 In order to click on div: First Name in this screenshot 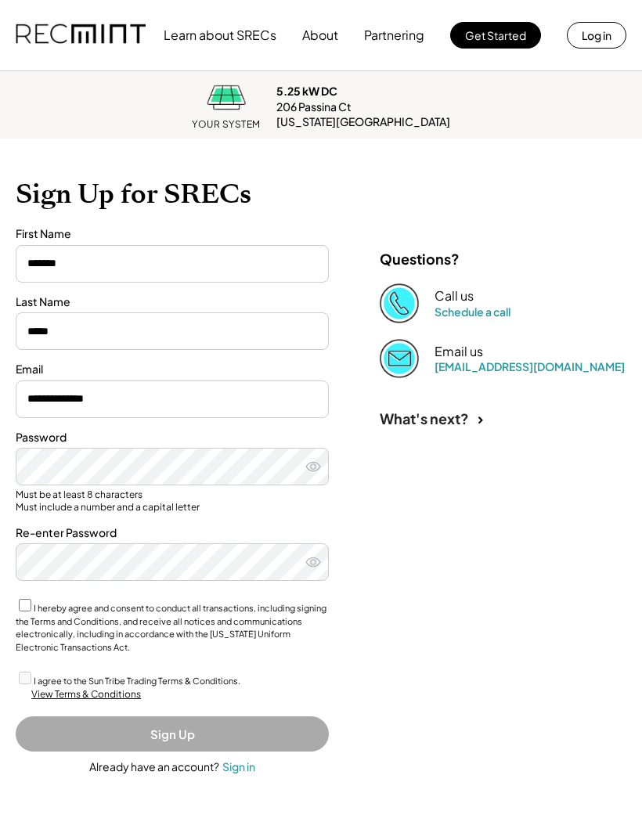, I will do `click(172, 234)`.